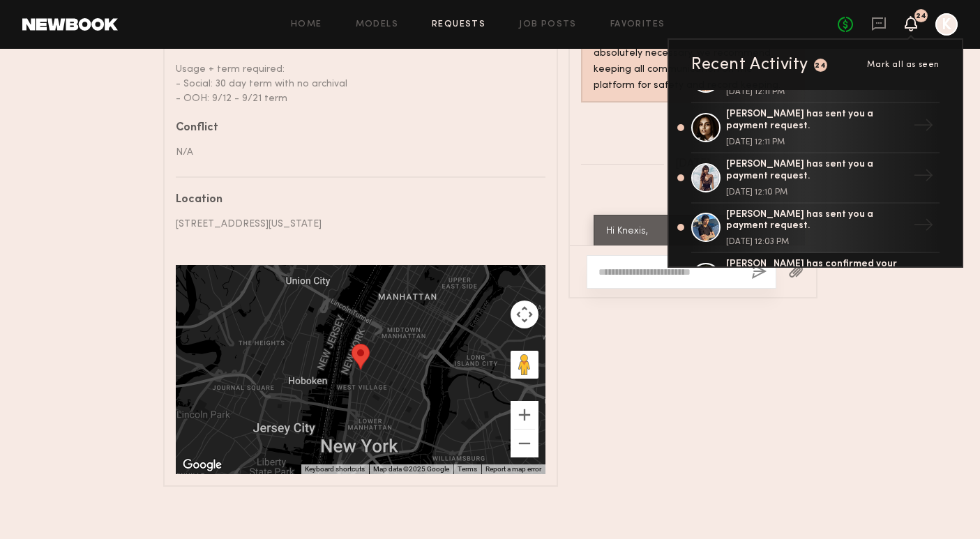 The width and height of the screenshot is (980, 539). What do you see at coordinates (355, 200) in the screenshot?
I see `div: Location` at bounding box center [355, 200].